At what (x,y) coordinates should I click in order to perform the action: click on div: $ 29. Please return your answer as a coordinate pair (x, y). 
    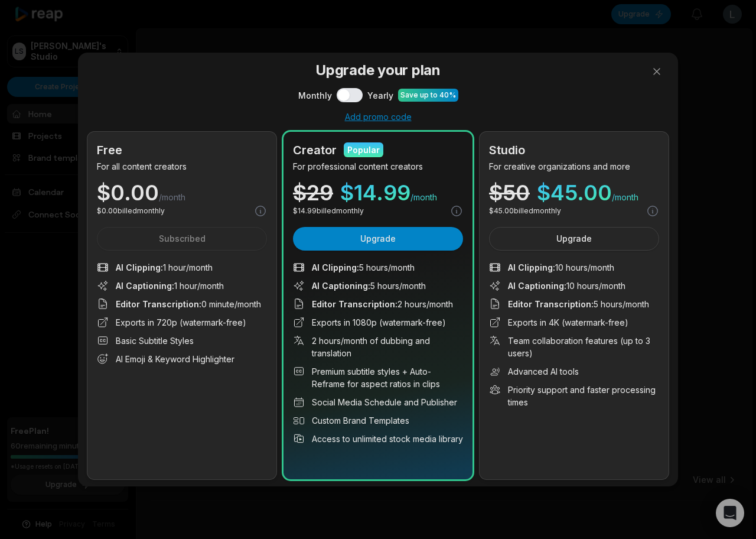
    Looking at the image, I should click on (313, 193).